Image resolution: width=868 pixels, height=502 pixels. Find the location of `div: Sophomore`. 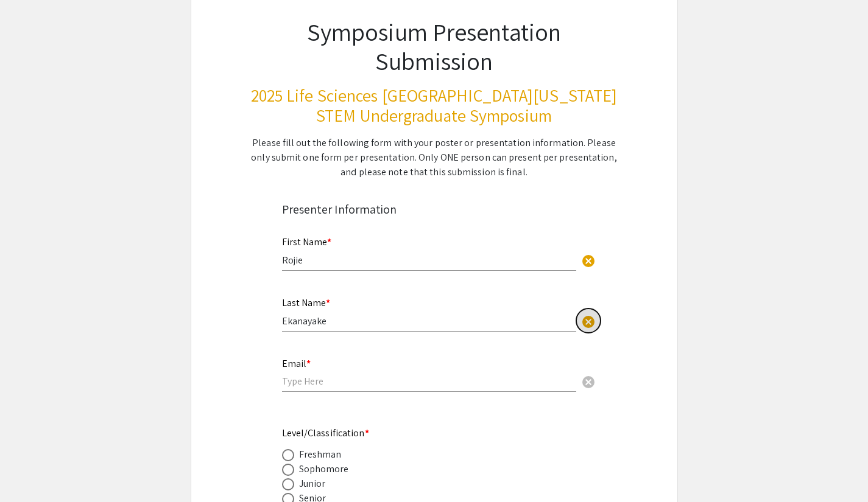

div: Sophomore is located at coordinates (324, 469).